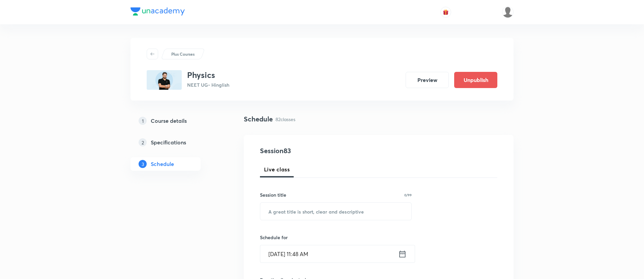  Describe the element at coordinates (143, 142) in the screenshot. I see `p: 2` at that location.